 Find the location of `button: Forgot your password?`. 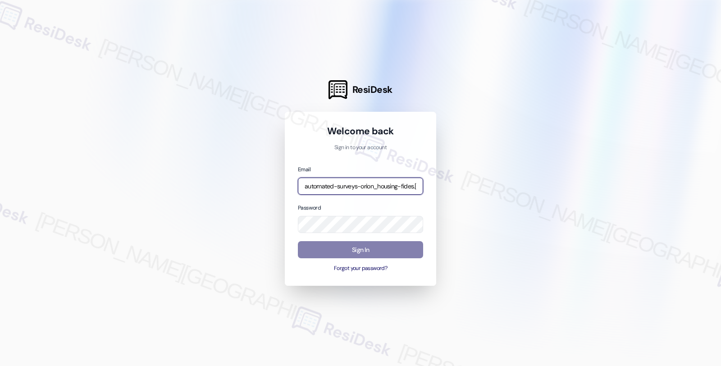

button: Forgot your password? is located at coordinates (361, 269).